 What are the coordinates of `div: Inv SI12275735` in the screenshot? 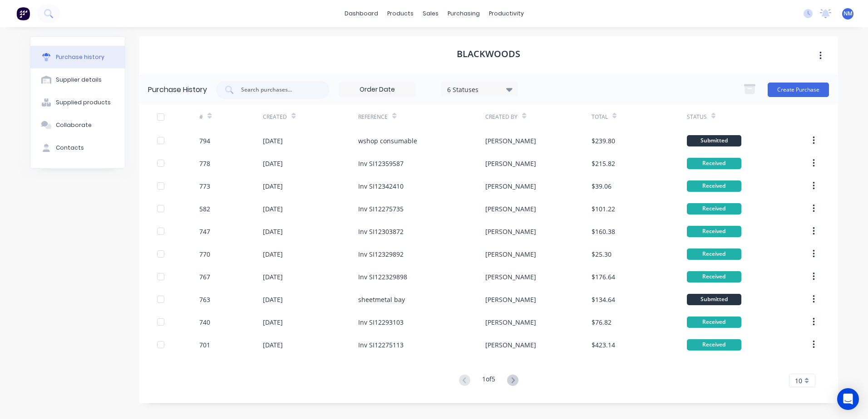 It's located at (381, 209).